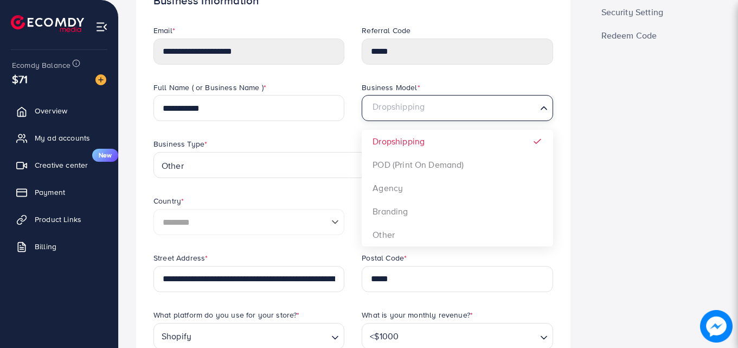 The width and height of the screenshot is (738, 348). Describe the element at coordinates (59, 246) in the screenshot. I see `a: Billing` at that location.